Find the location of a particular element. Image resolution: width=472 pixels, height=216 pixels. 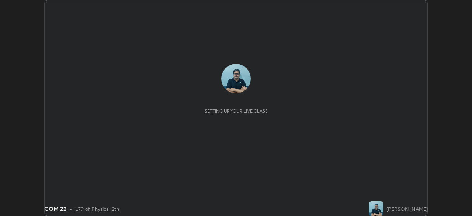

div: L79 of Physics 12th is located at coordinates (97, 209).